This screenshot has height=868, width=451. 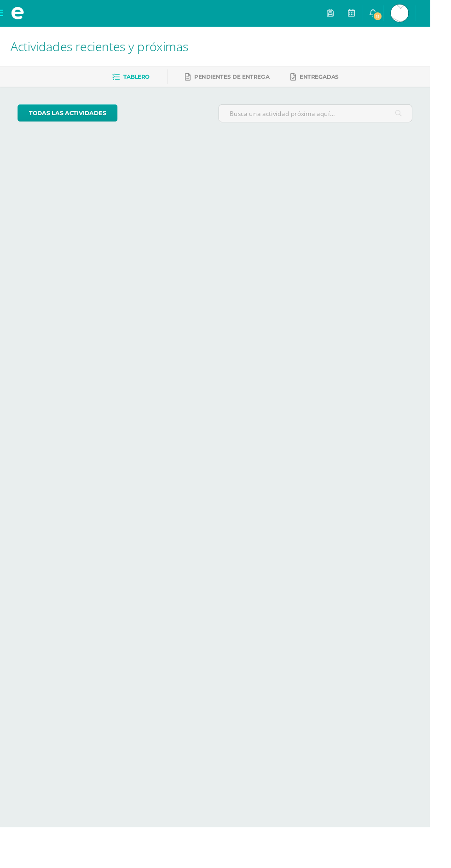 I want to click on span: Tablero, so click(x=143, y=80).